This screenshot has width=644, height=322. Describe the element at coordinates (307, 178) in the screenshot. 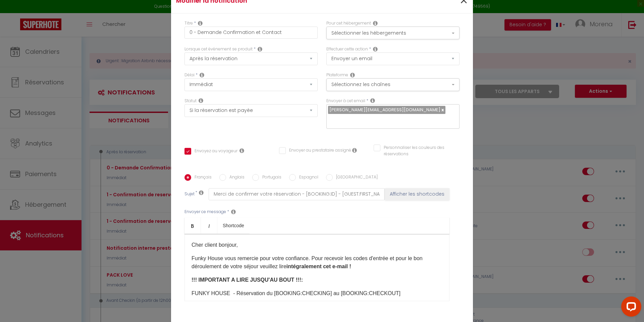

I see `label: Espagnol` at that location.